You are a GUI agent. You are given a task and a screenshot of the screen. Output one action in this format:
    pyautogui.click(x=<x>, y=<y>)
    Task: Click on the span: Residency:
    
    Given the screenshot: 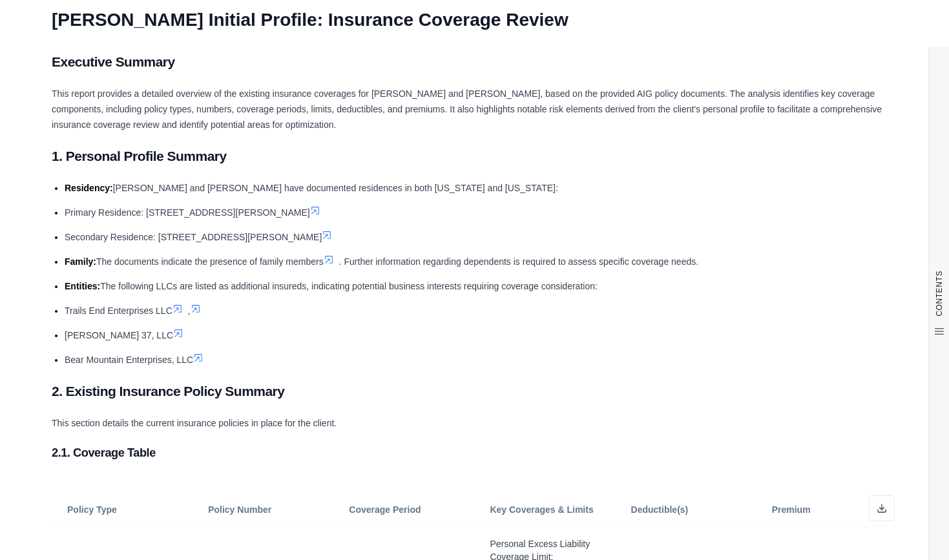 What is the action you would take?
    pyautogui.click(x=89, y=188)
    